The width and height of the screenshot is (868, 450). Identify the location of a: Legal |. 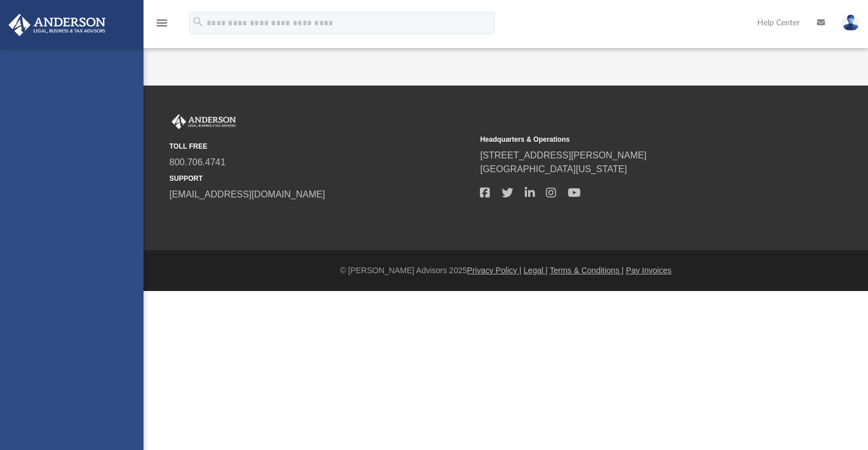
(535, 271).